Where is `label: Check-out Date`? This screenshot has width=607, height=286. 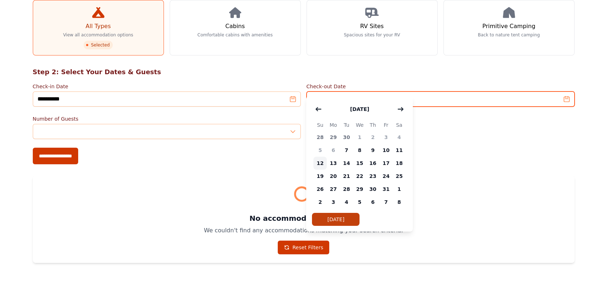
label: Check-out Date is located at coordinates (440, 86).